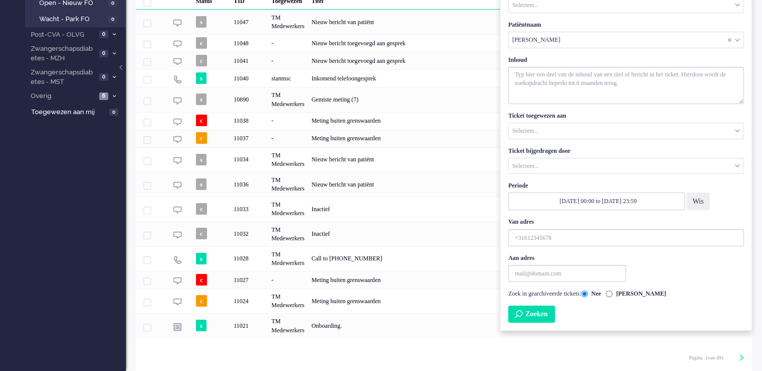  Describe the element at coordinates (741, 359) in the screenshot. I see `div: Next` at that location.